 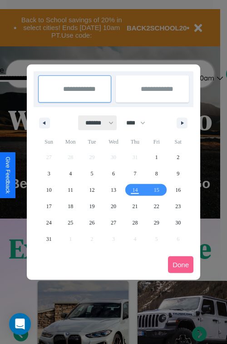 What do you see at coordinates (178, 157) in the screenshot?
I see `button: 2` at bounding box center [178, 157].